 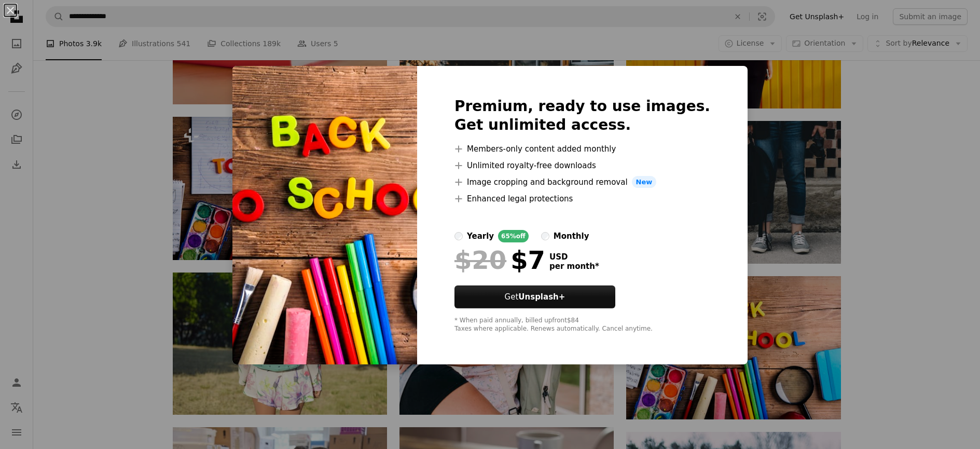 What do you see at coordinates (582, 199) in the screenshot?
I see `li: Enhanced legal protections` at bounding box center [582, 199].